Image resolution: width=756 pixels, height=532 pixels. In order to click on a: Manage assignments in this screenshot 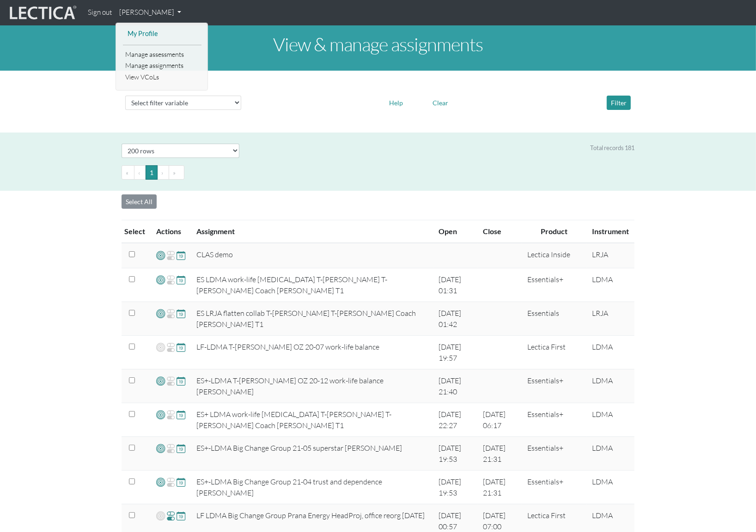, I will do `click(162, 66)`.